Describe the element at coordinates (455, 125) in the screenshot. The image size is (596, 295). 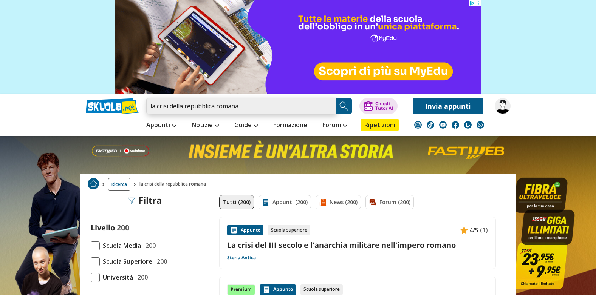
I see `img: facebook` at that location.